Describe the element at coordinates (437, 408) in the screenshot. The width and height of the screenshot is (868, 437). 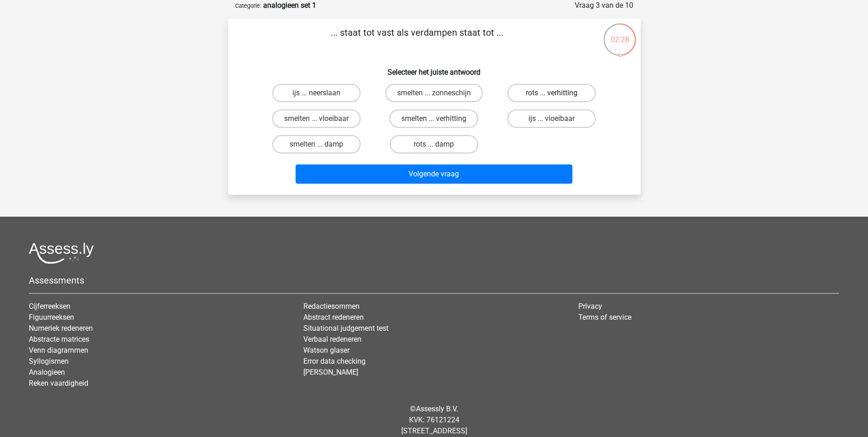
I see `a: Assessly B.V.` at that location.